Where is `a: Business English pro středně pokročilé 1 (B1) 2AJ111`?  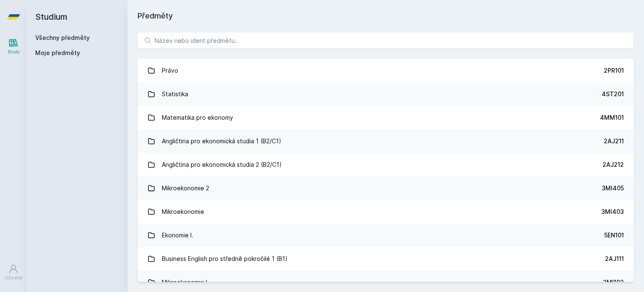 a: Business English pro středně pokročilé 1 (B1) 2AJ111 is located at coordinates (386, 259).